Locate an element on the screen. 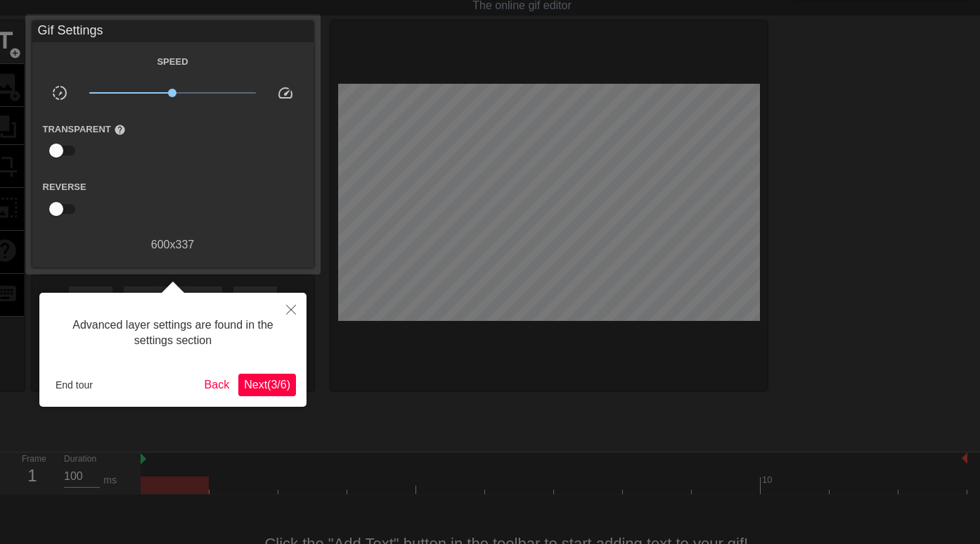 This screenshot has height=544, width=980. button: Next is located at coordinates (267, 385).